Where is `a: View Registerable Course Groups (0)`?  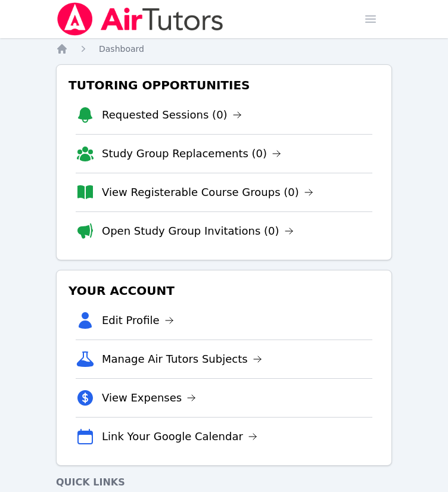
a: View Registerable Course Groups (0) is located at coordinates (207, 193).